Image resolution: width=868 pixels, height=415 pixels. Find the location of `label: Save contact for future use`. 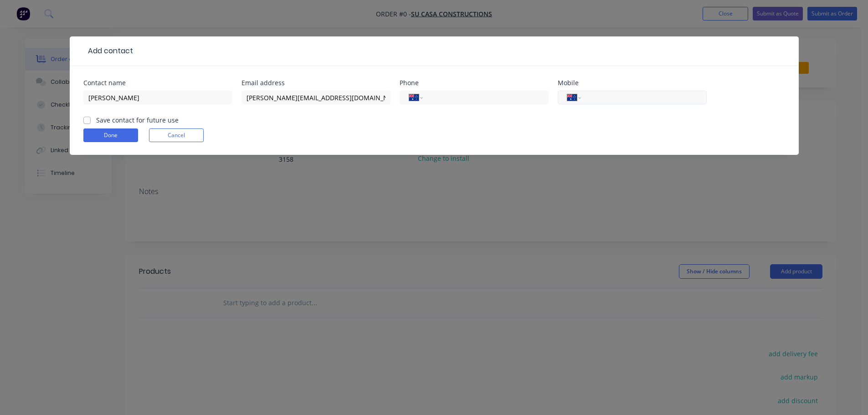

label: Save contact for future use is located at coordinates (137, 120).